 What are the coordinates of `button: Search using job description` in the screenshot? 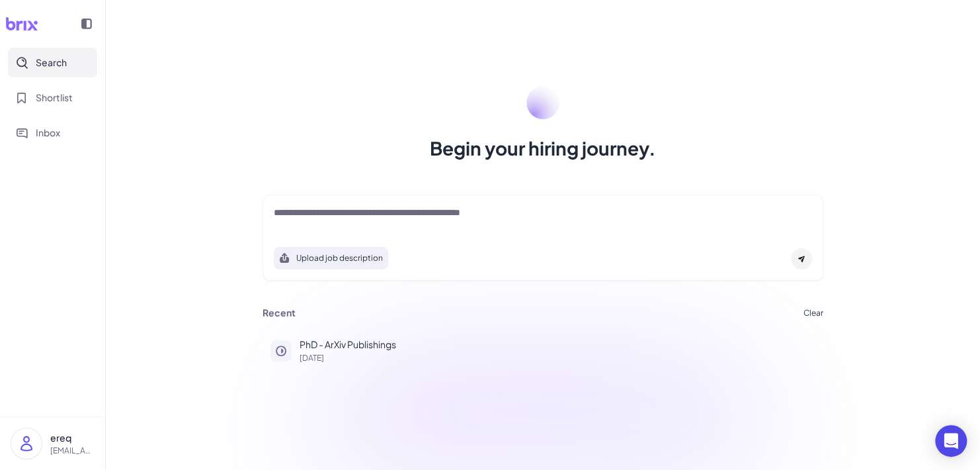 It's located at (331, 258).